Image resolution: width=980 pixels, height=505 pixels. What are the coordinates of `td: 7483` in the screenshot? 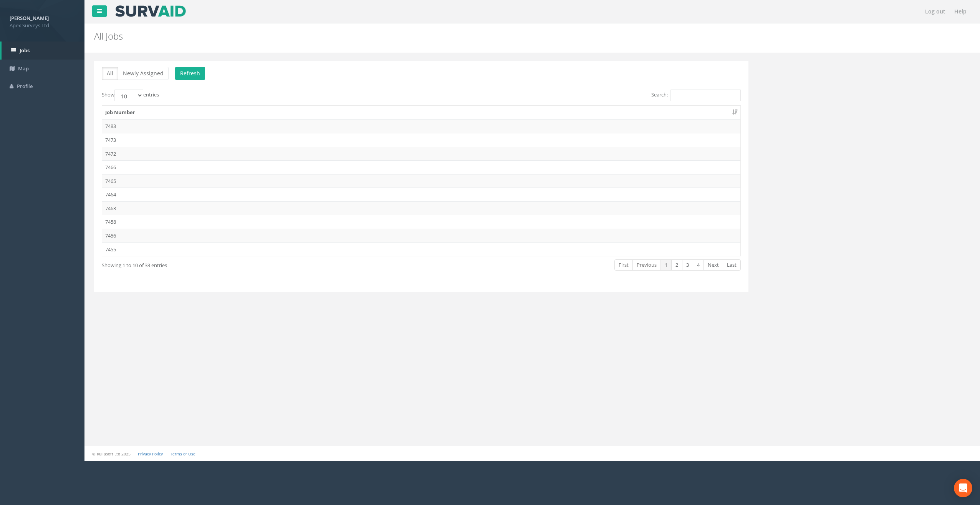 It's located at (422, 126).